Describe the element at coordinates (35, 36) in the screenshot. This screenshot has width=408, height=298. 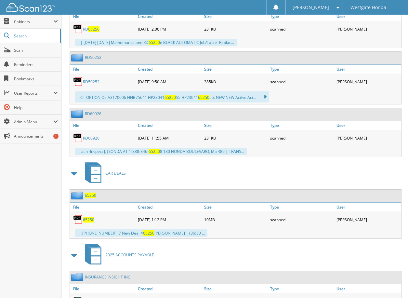
I see `span: Search` at that location.